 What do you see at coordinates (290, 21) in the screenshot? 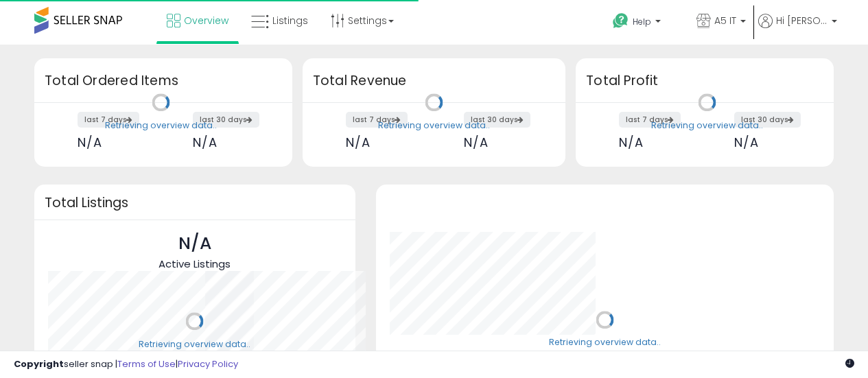
I see `span: Listings` at bounding box center [290, 21].